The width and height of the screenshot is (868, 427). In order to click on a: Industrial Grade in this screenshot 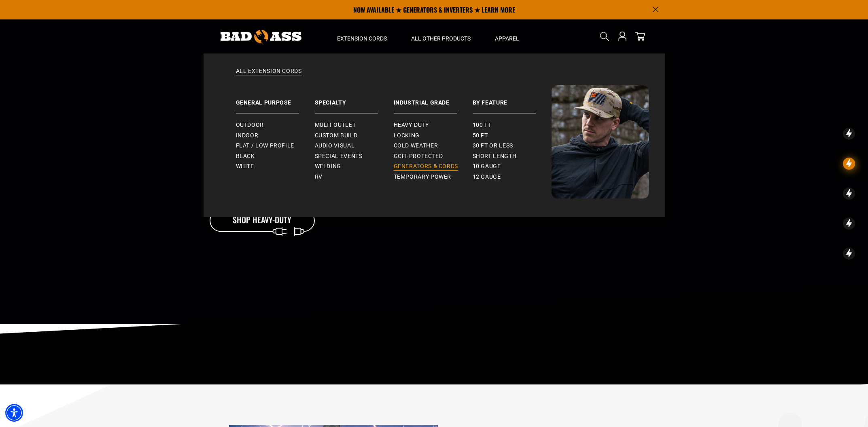, I will do `click(433, 99)`.